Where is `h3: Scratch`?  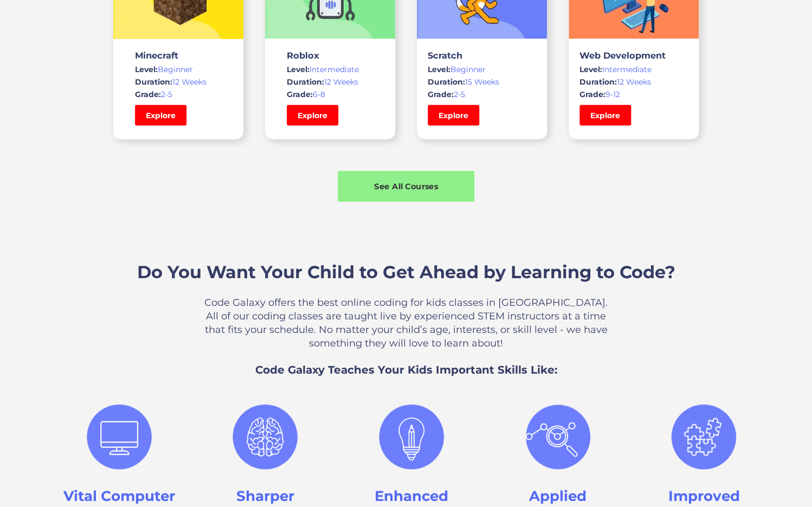
h3: Scratch is located at coordinates (482, 56).